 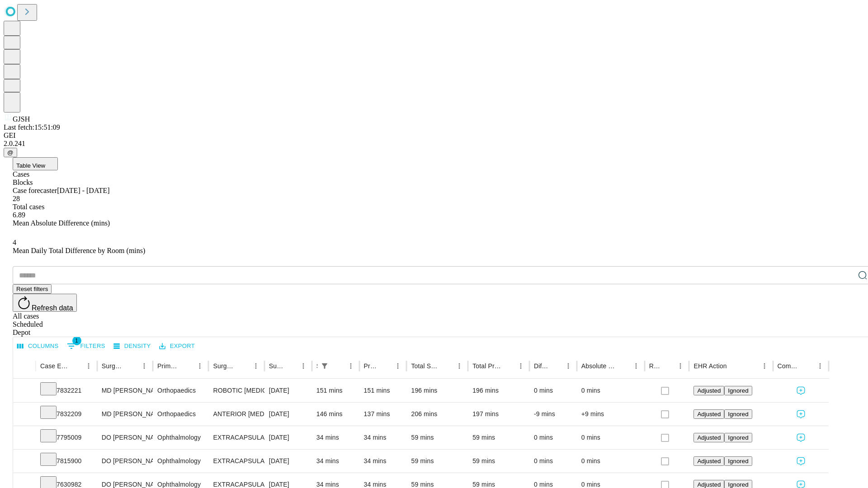 What do you see at coordinates (66, 414) in the screenshot?
I see `div: 7832209` at bounding box center [66, 414].